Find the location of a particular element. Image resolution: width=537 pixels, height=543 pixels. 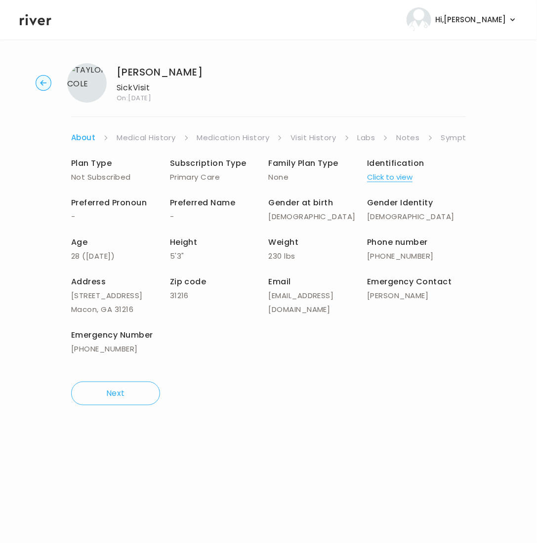

span: Preferred Name is located at coordinates (202, 202).